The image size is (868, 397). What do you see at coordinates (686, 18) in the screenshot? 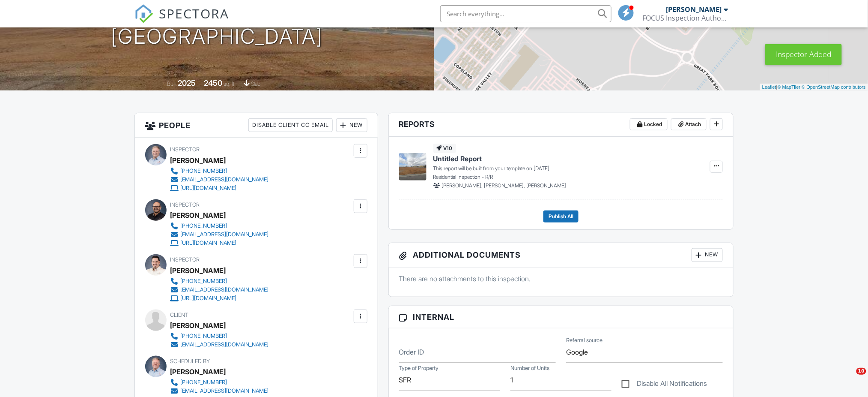
I see `div: FOCUS Inspection Authority` at bounding box center [686, 18].